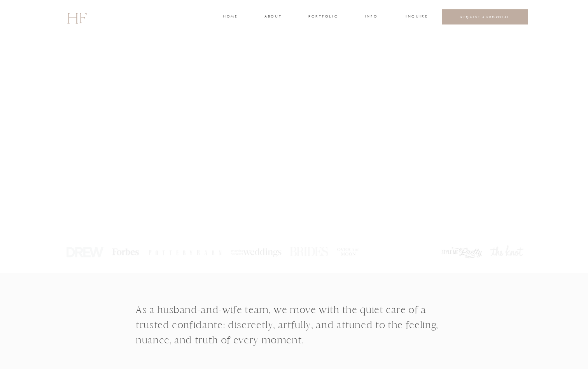  I want to click on h1: As a husband-and-wife team, we move with the quiet care of a trusted confidante: discreetly, artf..., so click(294, 332).